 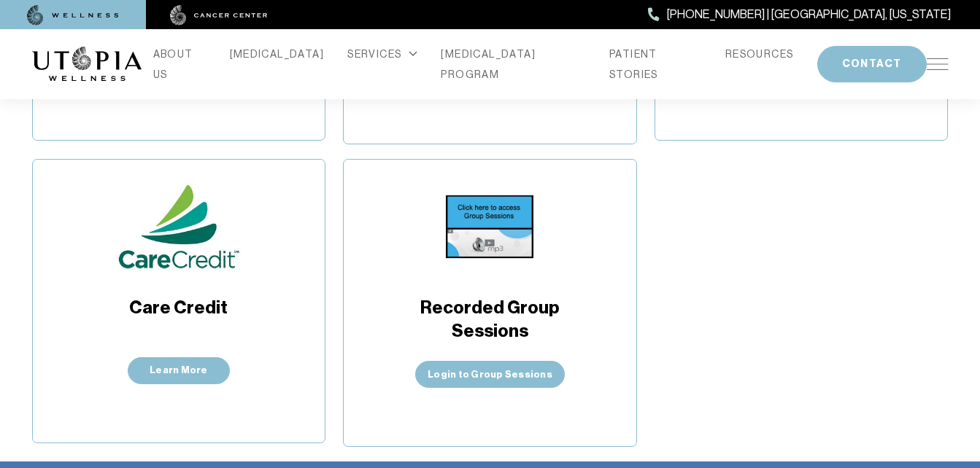 What do you see at coordinates (490, 320) in the screenshot?
I see `span: Recorded Group Sessions` at bounding box center [490, 320].